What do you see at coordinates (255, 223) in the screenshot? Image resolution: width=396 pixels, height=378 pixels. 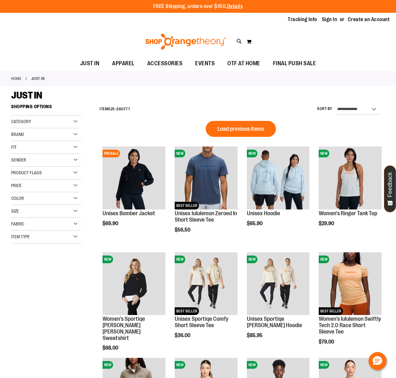 I see `span: $65.90` at bounding box center [255, 223].